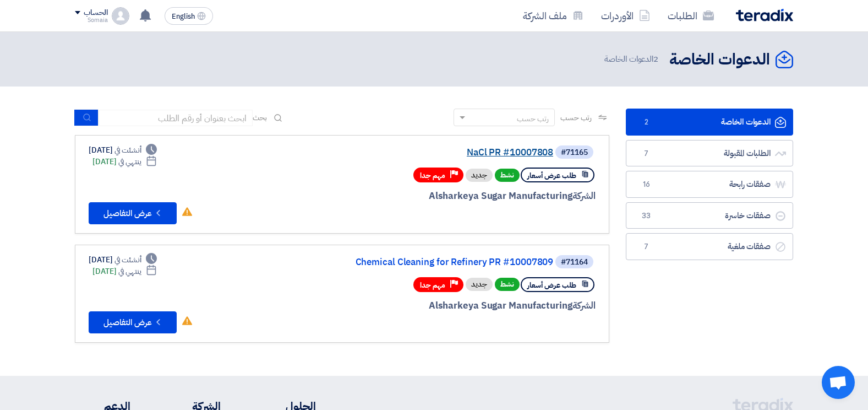 The image size is (868, 410). I want to click on a: Chemical Cleaning for Refinery PR #10007809, so click(443, 262).